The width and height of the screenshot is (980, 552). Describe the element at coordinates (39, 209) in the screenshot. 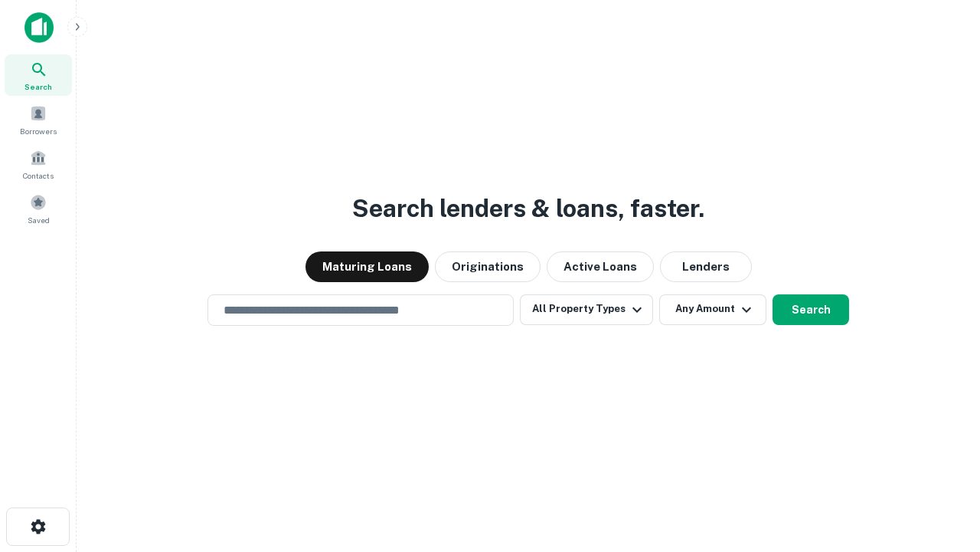

I see `a: Saved` at that location.